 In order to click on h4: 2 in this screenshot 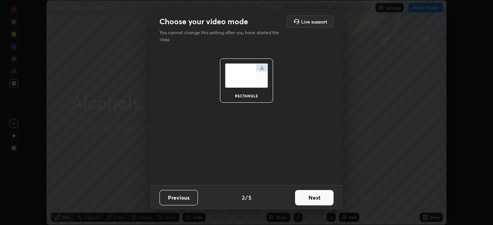, I will do `click(243, 198)`.